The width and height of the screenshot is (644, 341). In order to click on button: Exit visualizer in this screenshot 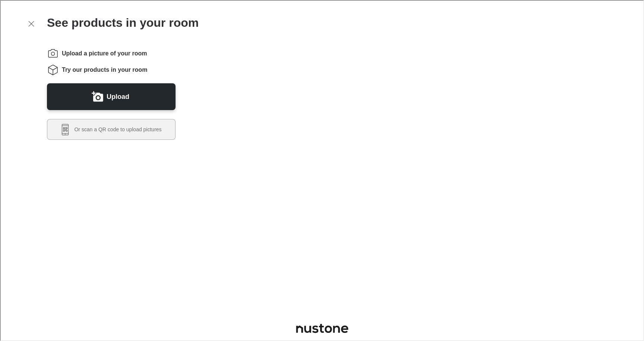, I will do `click(31, 23)`.